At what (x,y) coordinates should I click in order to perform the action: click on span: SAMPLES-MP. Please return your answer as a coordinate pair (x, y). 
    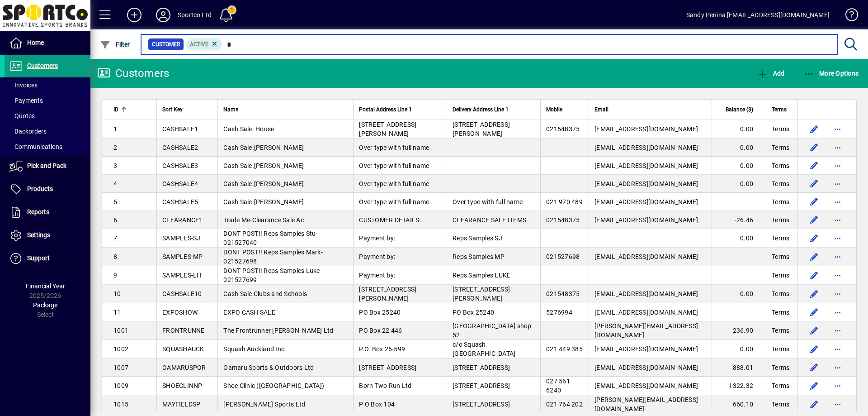
    Looking at the image, I should click on (182, 256).